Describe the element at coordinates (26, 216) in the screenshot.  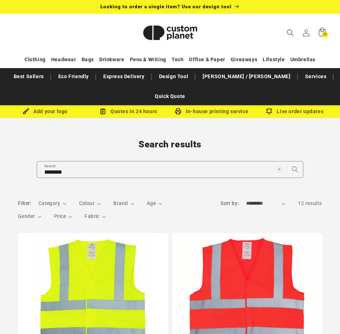
I see `span: Gender` at that location.